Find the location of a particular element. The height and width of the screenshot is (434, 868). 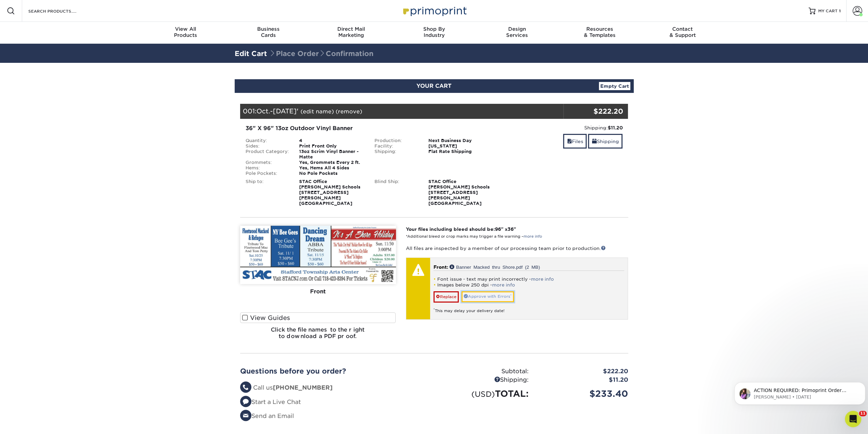

span: 1 is located at coordinates (840, 11).